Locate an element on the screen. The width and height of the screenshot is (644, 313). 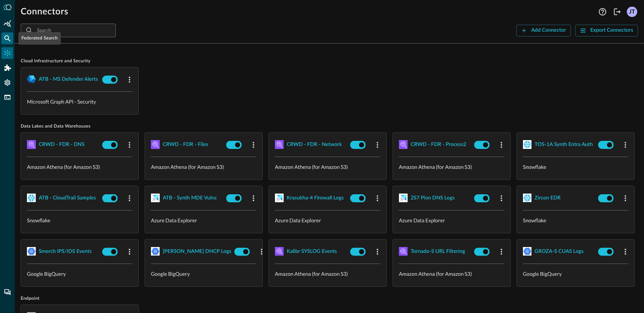
div: 2S7 Pion DNS Logs is located at coordinates (433, 198).